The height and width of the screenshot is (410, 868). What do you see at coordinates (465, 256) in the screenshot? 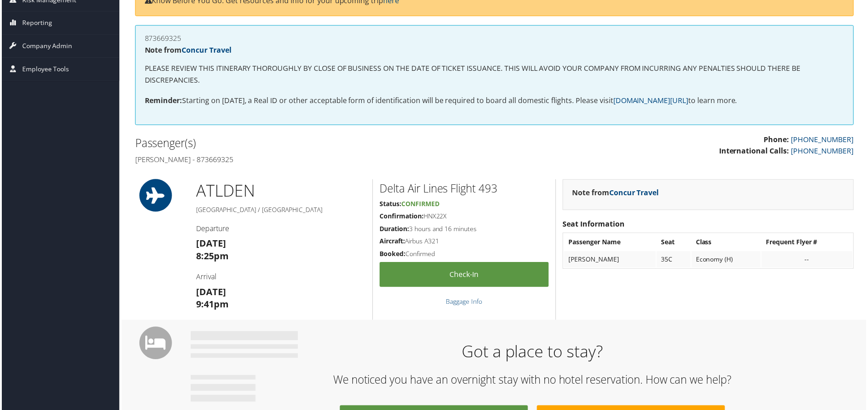
I see `h5: Confirmed` at bounding box center [465, 256].